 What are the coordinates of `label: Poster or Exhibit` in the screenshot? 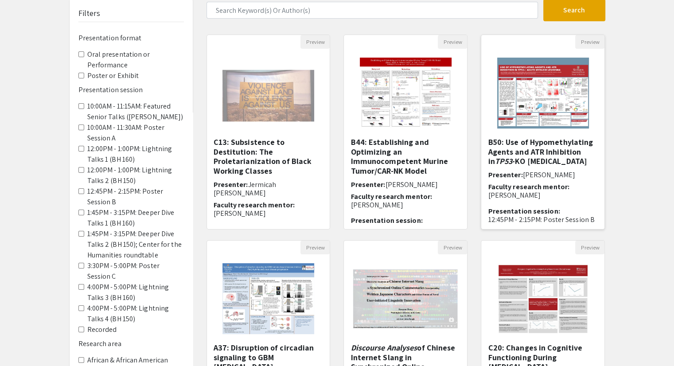 It's located at (113, 76).